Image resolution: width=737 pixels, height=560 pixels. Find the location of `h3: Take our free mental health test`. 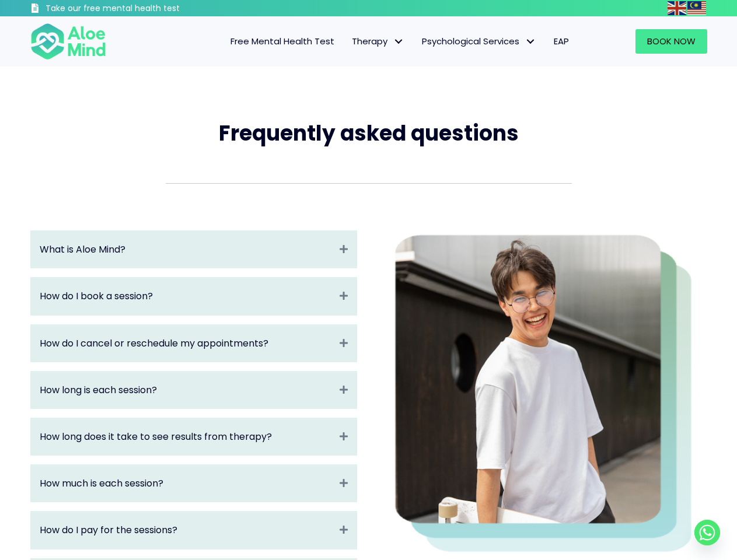

h3: Take our free mental health test is located at coordinates (144, 9).